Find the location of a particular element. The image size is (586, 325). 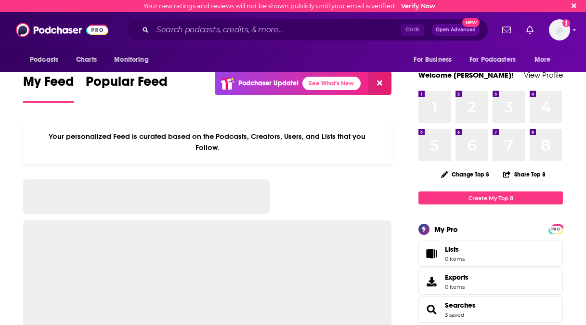

div: My Pro is located at coordinates (446, 229).